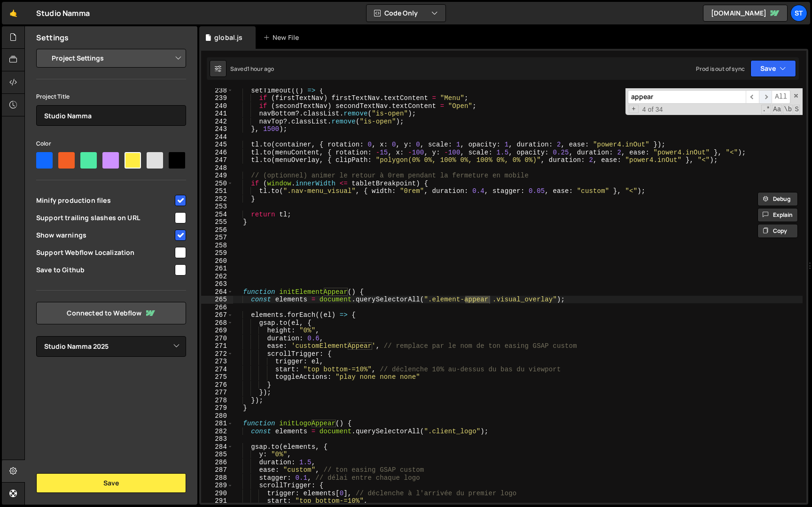  I want to click on div: 289, so click(217, 486).